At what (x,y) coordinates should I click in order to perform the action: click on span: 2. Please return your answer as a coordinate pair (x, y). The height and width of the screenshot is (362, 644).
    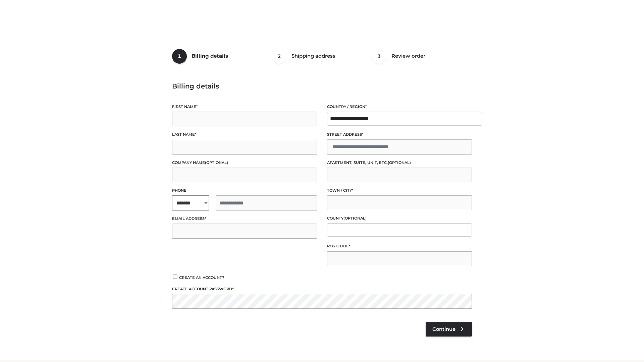
    Looking at the image, I should click on (280, 57).